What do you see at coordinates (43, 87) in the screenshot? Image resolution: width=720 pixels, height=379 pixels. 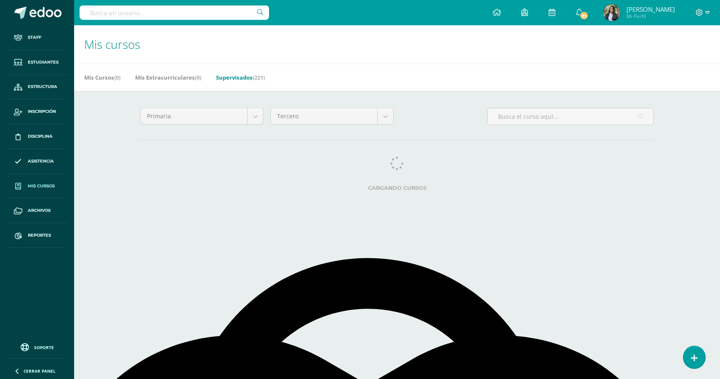 I see `span: Estructura` at bounding box center [43, 87].